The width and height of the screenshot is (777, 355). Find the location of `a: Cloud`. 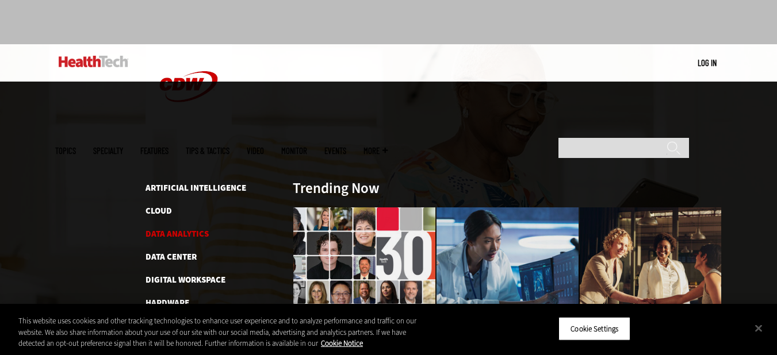

a: Cloud is located at coordinates (159, 211).